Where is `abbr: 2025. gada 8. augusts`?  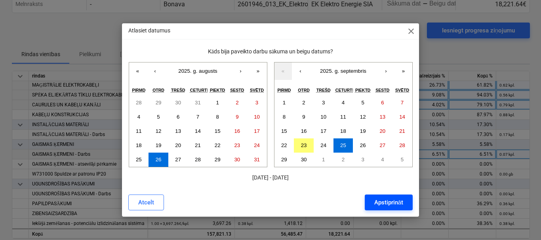
abbr: 2025. gada 8. augusts is located at coordinates (217, 117).